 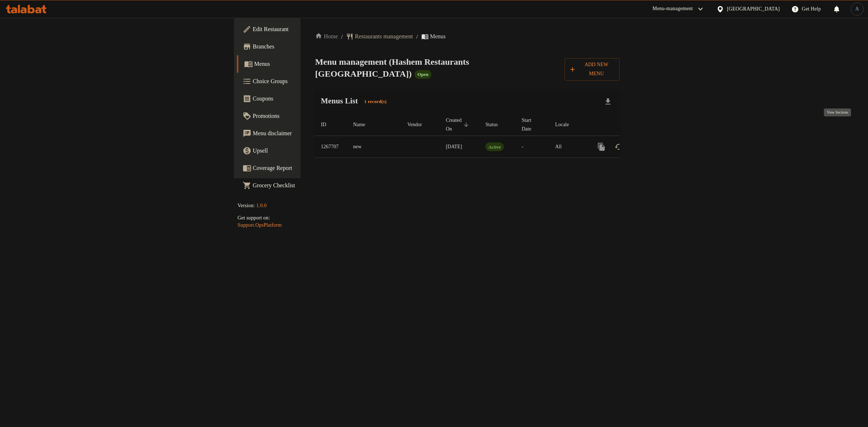 I want to click on div: Menu-management, so click(x=673, y=9).